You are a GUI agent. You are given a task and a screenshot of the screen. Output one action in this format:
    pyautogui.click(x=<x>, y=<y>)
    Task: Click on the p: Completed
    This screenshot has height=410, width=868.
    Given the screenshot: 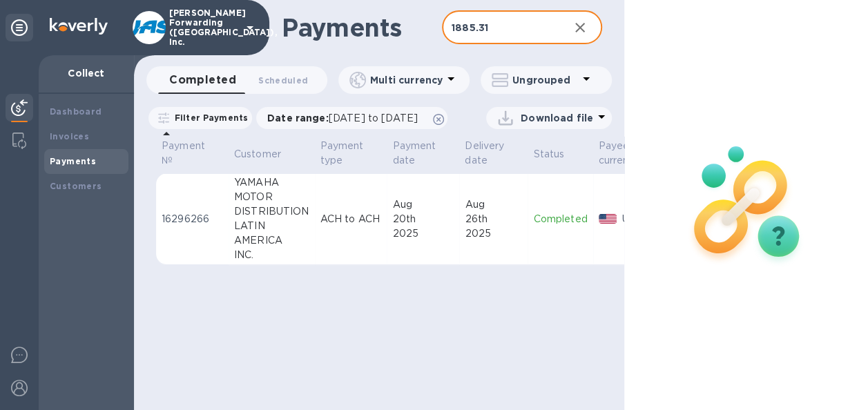 What is the action you would take?
    pyautogui.click(x=560, y=219)
    